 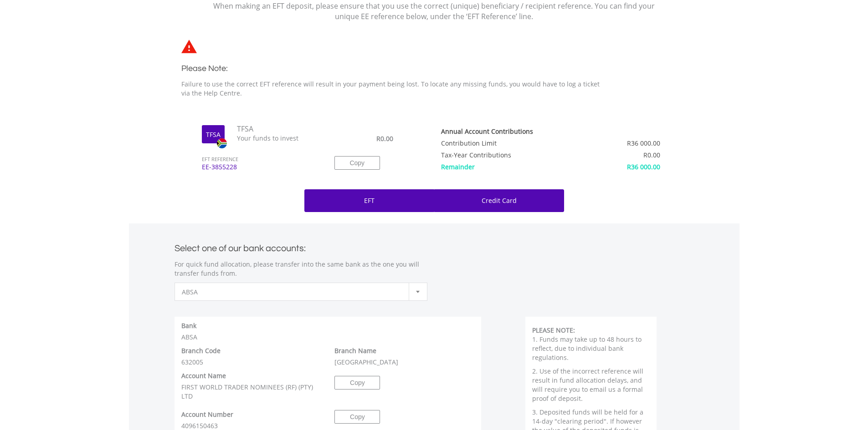 I want to click on span: ABSA, so click(x=294, y=292).